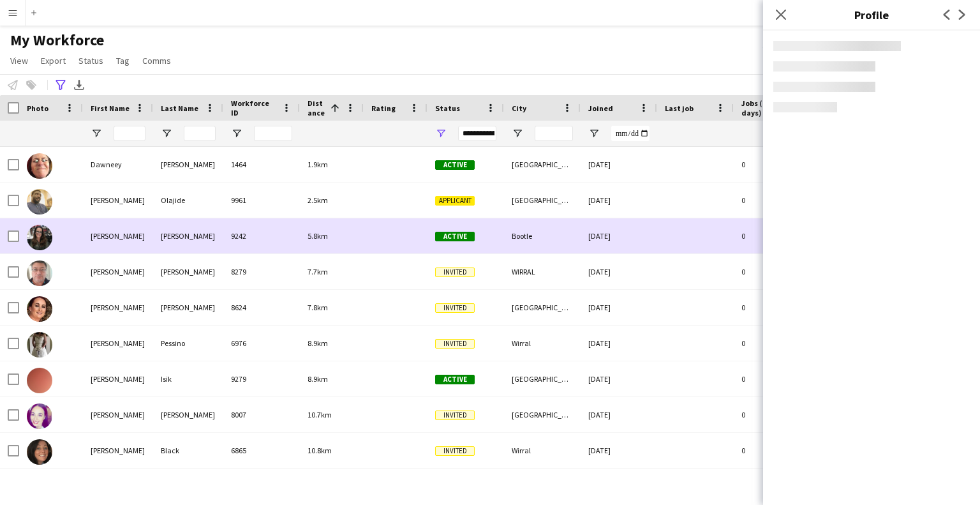 This screenshot has width=980, height=505. I want to click on span: 7.7km, so click(318, 271).